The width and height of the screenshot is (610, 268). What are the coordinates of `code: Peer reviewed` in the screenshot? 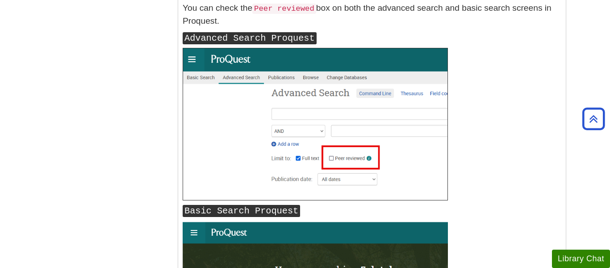 It's located at (284, 8).